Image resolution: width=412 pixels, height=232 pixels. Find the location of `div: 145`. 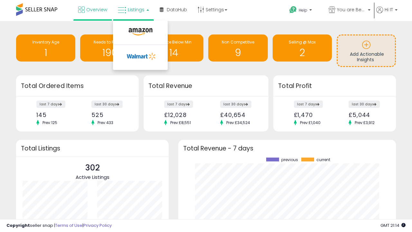

div: 145 is located at coordinates (54, 115).